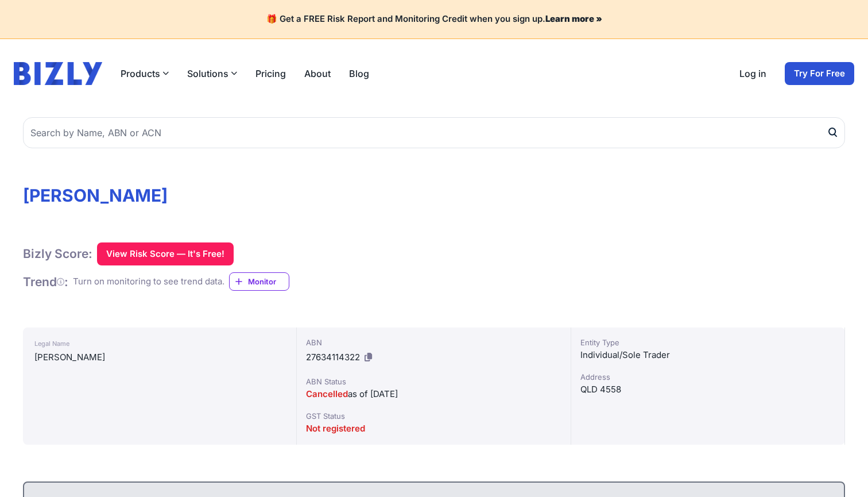 This screenshot has height=497, width=868. What do you see at coordinates (259, 282) in the screenshot?
I see `a: Monitor` at bounding box center [259, 282].